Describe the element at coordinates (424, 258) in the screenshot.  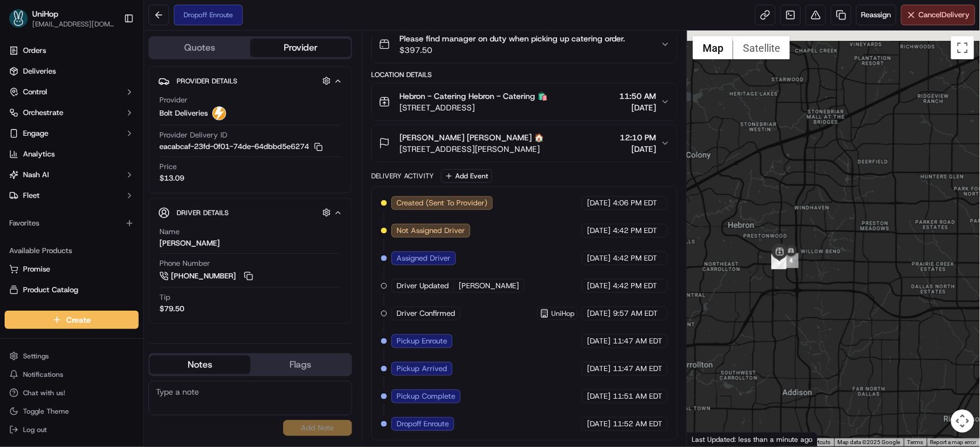
I see `span: Assigned Driver` at that location.